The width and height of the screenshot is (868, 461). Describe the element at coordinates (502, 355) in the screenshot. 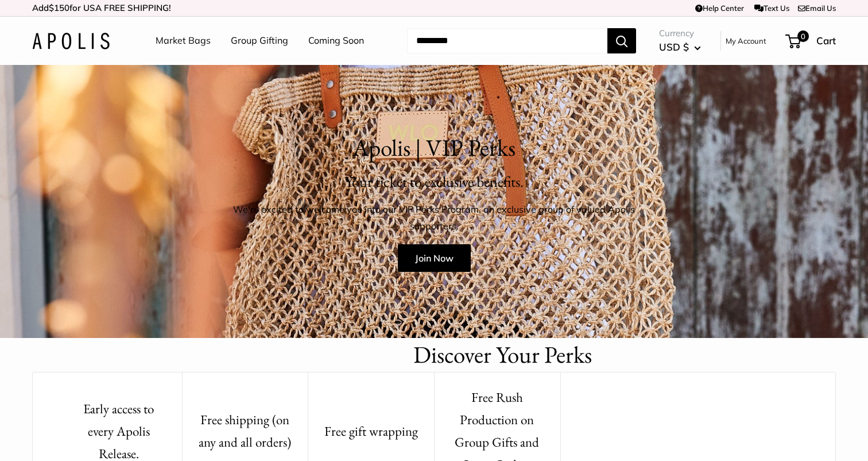

I see `h2: Discover Your Perks` at that location.